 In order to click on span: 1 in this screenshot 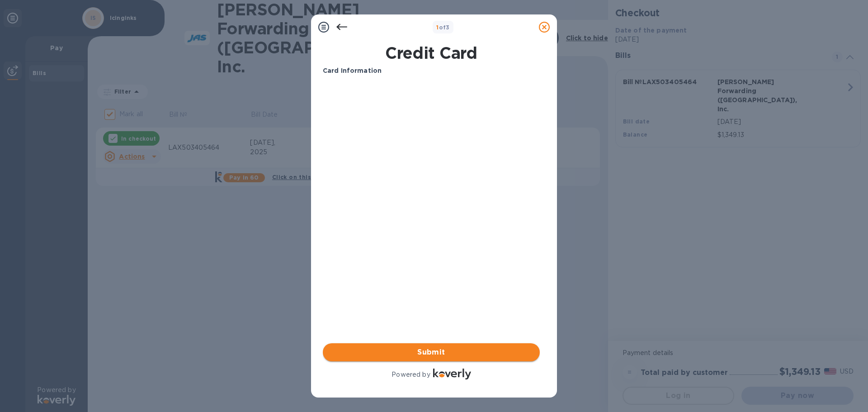, I will do `click(437, 27)`.